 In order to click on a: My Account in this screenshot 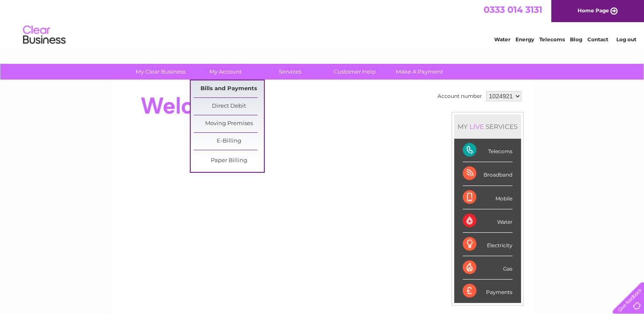, I will do `click(225, 72)`.